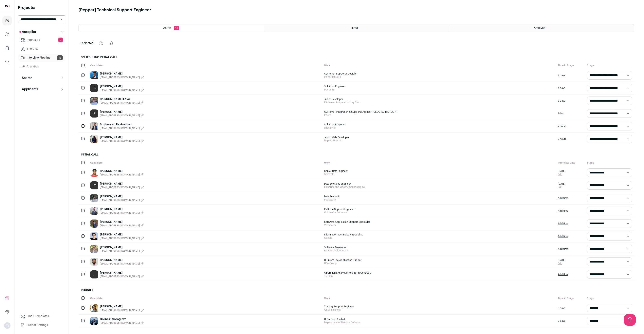 The width and height of the screenshot is (644, 334). What do you see at coordinates (439, 319) in the screenshot?
I see `span: IT Support Analyst` at bounding box center [439, 319].